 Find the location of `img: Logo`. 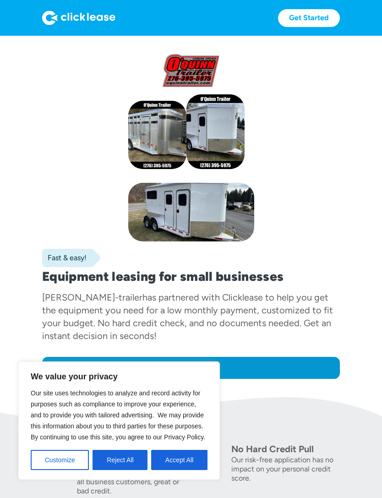

img: Logo is located at coordinates (79, 18).